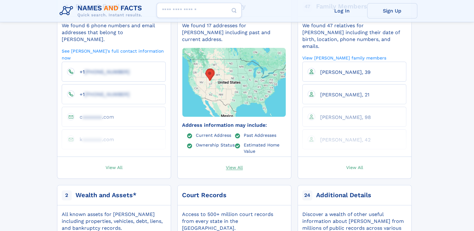 This screenshot has height=231, width=474. I want to click on span: 24, so click(308, 196).